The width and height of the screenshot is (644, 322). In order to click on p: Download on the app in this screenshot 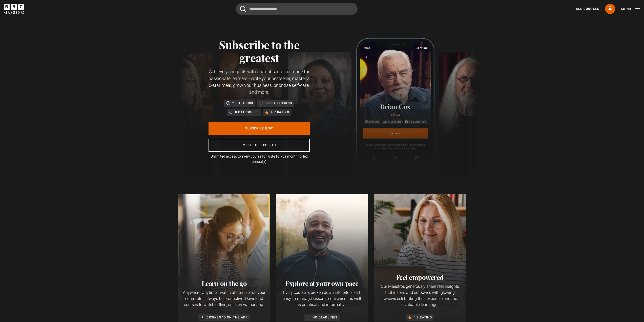, I will do `click(227, 317)`.